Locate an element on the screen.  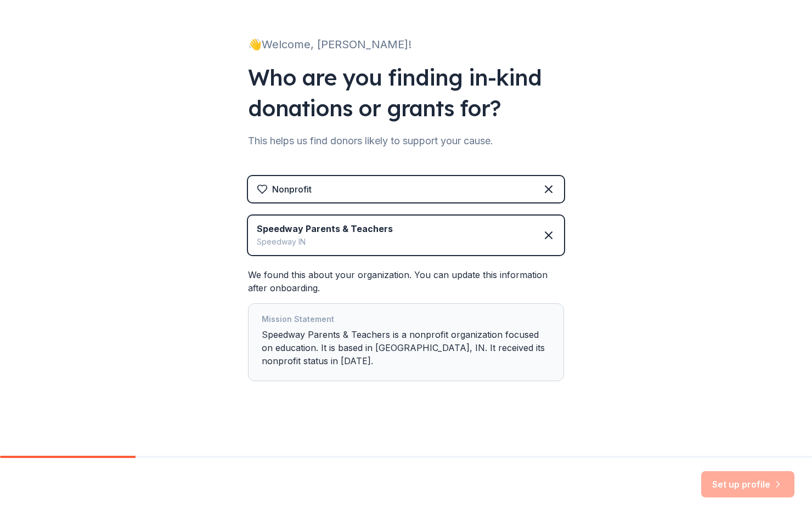
div: Speedway Parents & Teachers is a nonprofit organization focused on education. It is based in [GEO... is located at coordinates (406, 342).